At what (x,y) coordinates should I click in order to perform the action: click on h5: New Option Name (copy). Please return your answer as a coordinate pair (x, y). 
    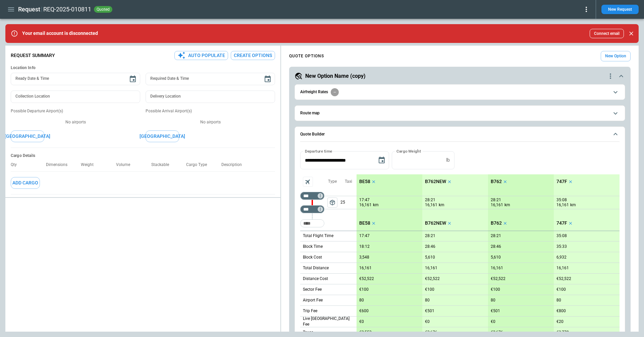
    Looking at the image, I should click on (336, 76).